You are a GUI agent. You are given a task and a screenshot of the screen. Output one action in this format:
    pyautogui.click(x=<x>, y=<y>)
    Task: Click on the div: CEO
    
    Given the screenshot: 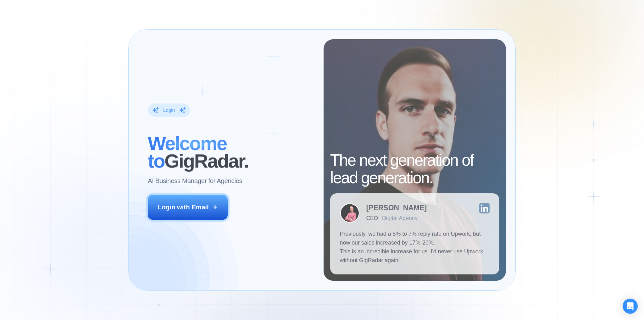 What is the action you would take?
    pyautogui.click(x=372, y=218)
    